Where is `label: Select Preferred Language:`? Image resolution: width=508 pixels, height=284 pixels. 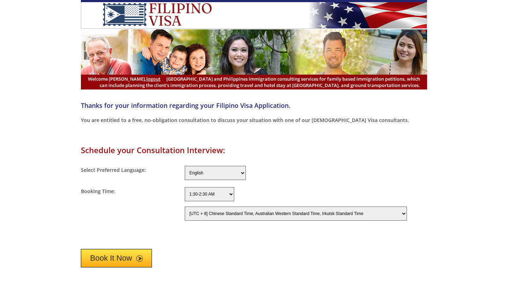 label: Select Preferred Language: is located at coordinates (113, 170).